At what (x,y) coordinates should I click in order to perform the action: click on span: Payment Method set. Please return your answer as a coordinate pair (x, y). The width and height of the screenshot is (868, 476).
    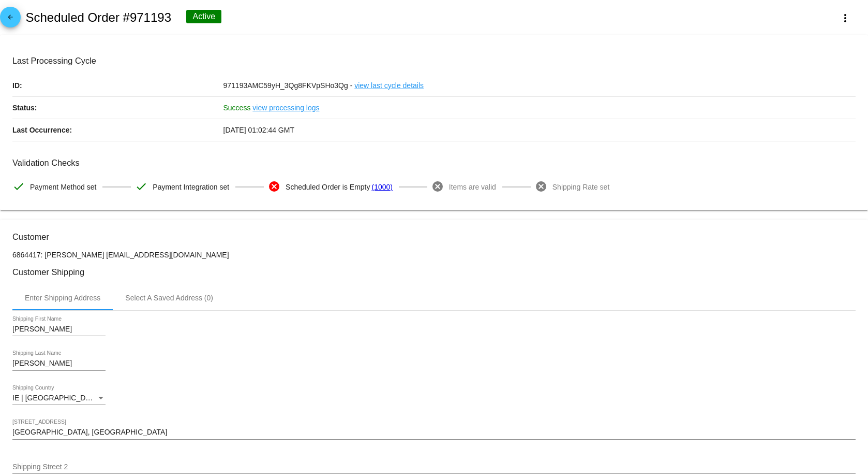
    Looking at the image, I should click on (63, 187).